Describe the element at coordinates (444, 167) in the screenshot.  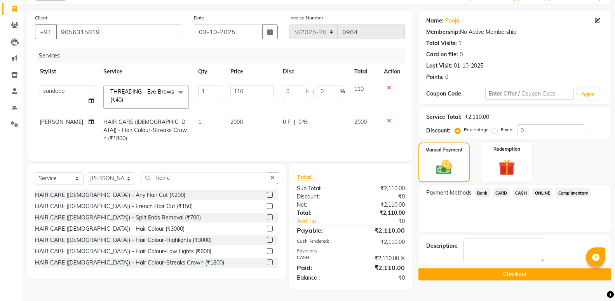
I see `img: _cash.svg` at that location.